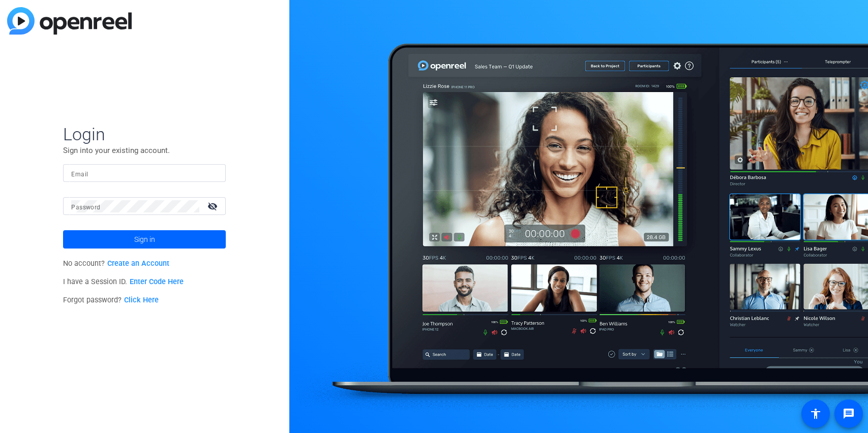 The height and width of the screenshot is (433, 868). What do you see at coordinates (156, 282) in the screenshot?
I see `a: Enter Code Here` at bounding box center [156, 282].